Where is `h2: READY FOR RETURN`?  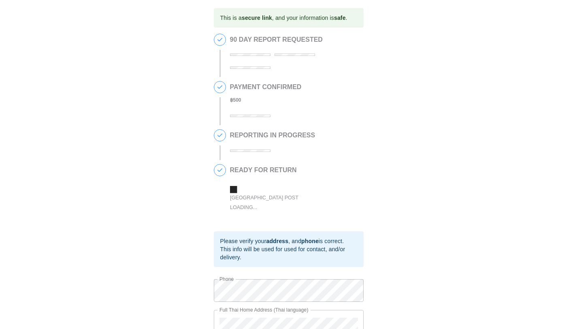 h2: READY FOR RETURN is located at coordinates (291, 170).